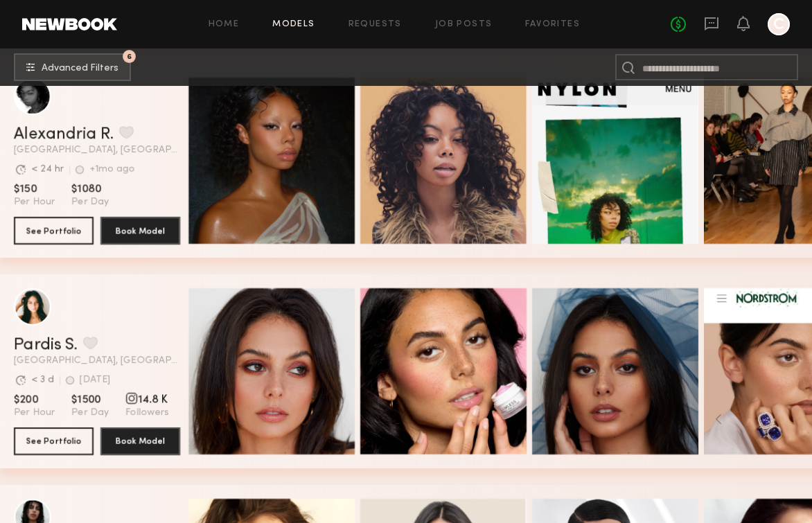  What do you see at coordinates (294, 25) in the screenshot?
I see `a: Models` at bounding box center [294, 25].